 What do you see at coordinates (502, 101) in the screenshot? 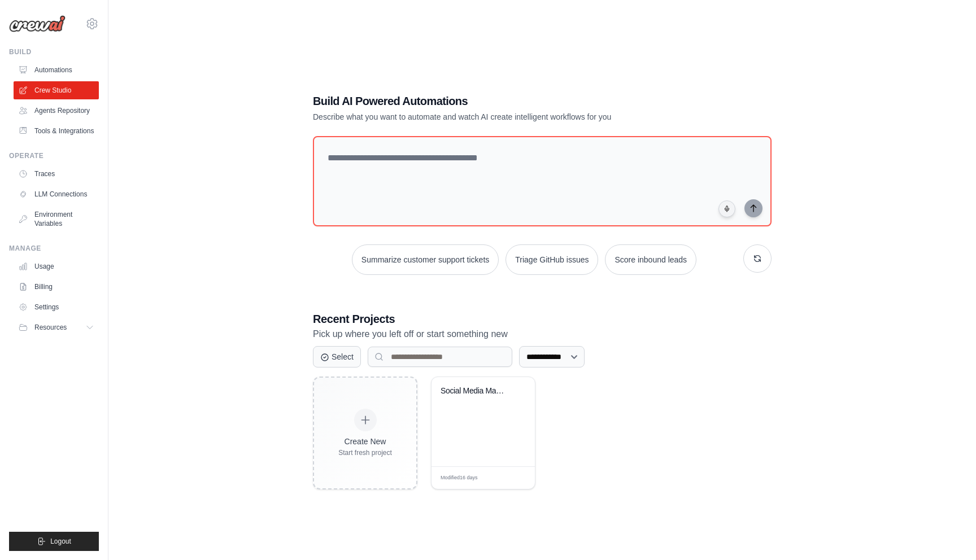
I see `h1: Build AI Powered Automations` at bounding box center [502, 101].